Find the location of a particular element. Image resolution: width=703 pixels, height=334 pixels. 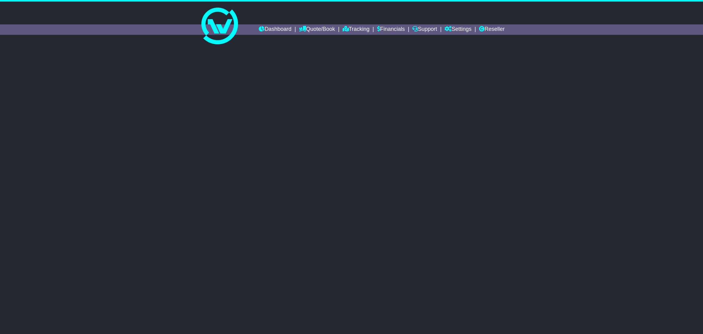

a: Quote/Book is located at coordinates (317, 30).